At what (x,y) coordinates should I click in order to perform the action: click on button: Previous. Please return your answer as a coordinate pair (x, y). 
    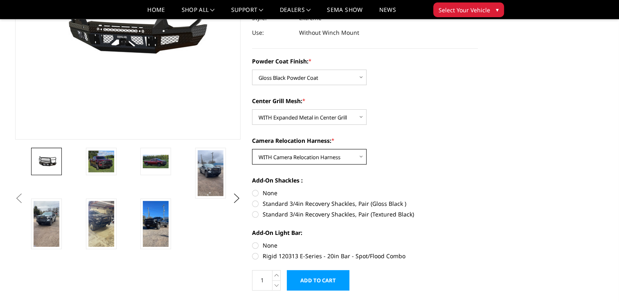
    Looking at the image, I should click on (19, 198).